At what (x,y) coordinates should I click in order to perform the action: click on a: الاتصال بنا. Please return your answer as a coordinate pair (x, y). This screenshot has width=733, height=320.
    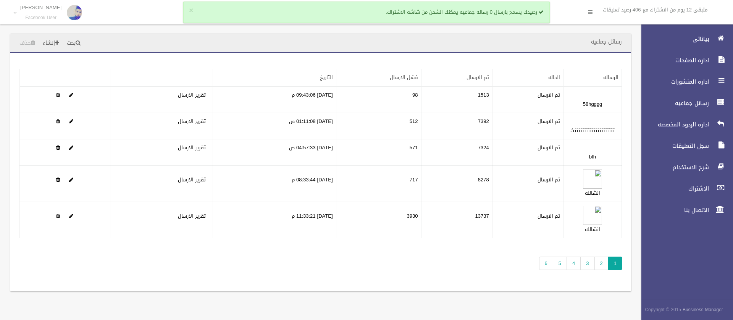
    Looking at the image, I should click on (684, 210).